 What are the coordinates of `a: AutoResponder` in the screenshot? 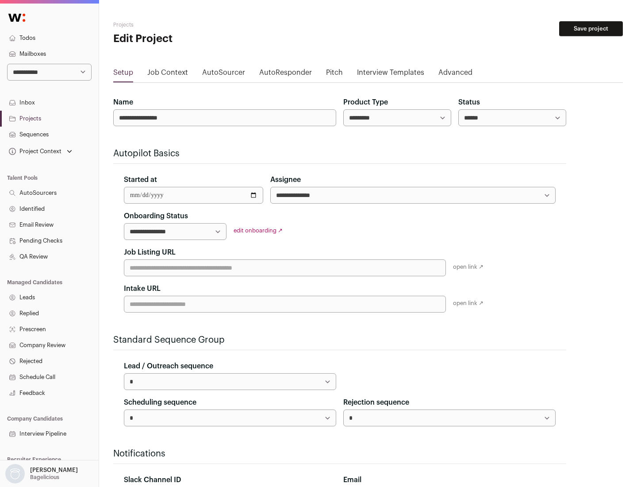 It's located at (285, 74).